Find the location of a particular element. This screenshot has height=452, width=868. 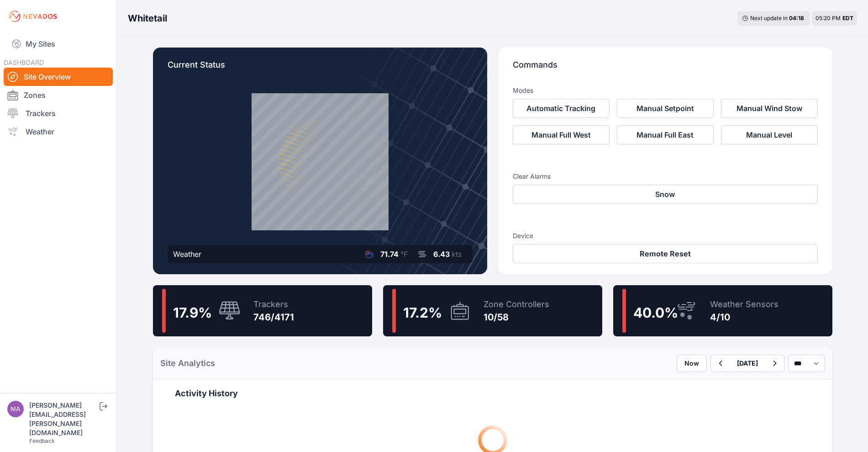

button: Manual Full West is located at coordinates (561, 135).